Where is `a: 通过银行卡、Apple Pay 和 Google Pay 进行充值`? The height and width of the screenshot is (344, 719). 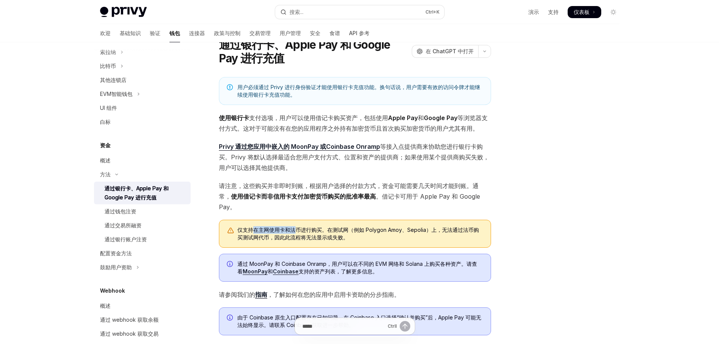
a: 通过银行卡、Apple Pay 和 Google Pay 进行充值 is located at coordinates (142, 193).